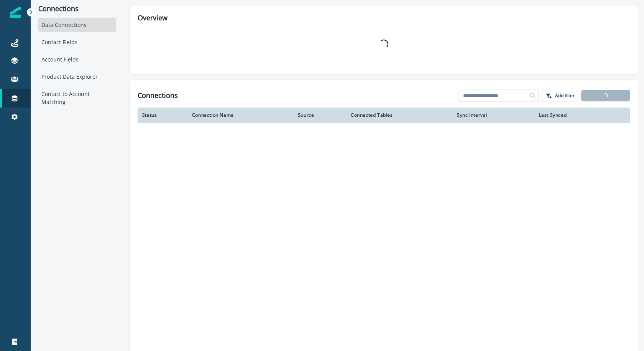 This screenshot has height=351, width=644. I want to click on img: Inflection, so click(16, 13).